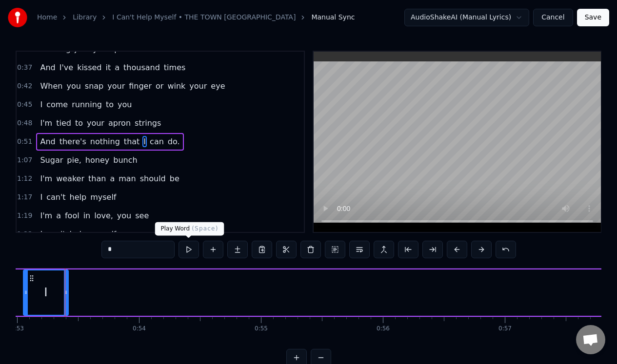  Describe the element at coordinates (18, 18) in the screenshot. I see `img: youka` at that location.